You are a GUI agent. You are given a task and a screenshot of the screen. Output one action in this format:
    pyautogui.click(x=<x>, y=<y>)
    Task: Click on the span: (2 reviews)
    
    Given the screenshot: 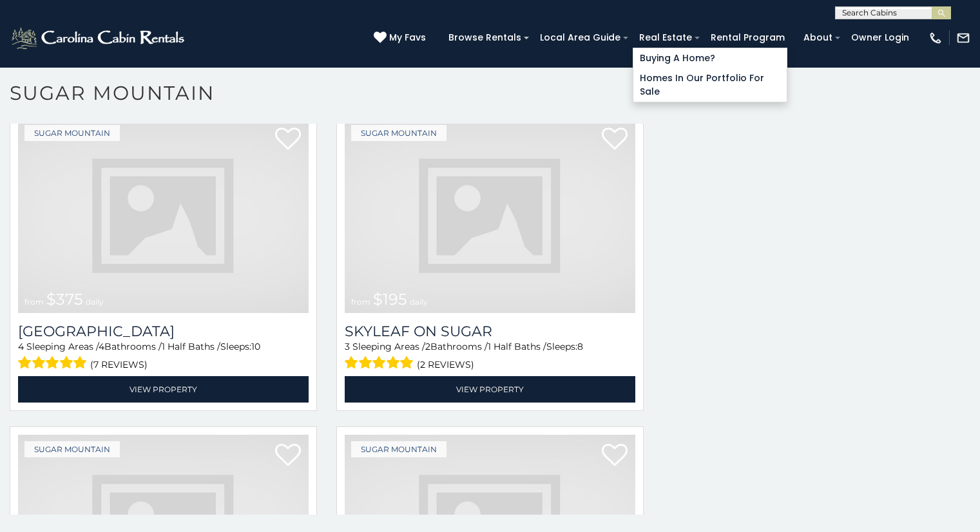 What is the action you would take?
    pyautogui.click(x=445, y=365)
    